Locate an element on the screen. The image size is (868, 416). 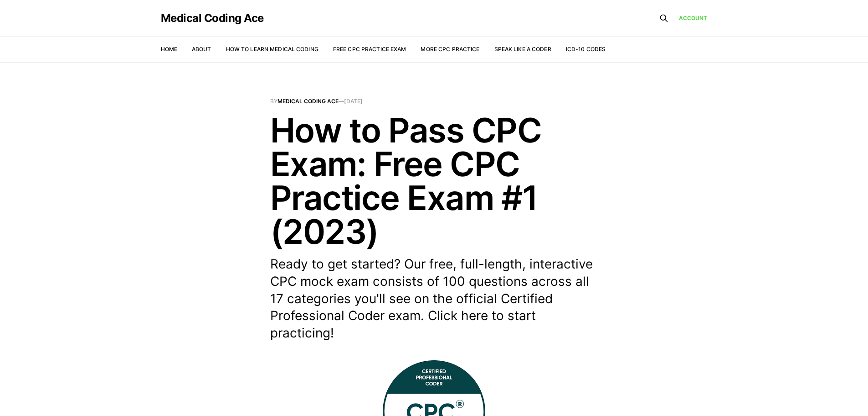
h1: How to Pass CPC Exam: Free CPC Practice Exam #1 (2023) is located at coordinates (434, 180).